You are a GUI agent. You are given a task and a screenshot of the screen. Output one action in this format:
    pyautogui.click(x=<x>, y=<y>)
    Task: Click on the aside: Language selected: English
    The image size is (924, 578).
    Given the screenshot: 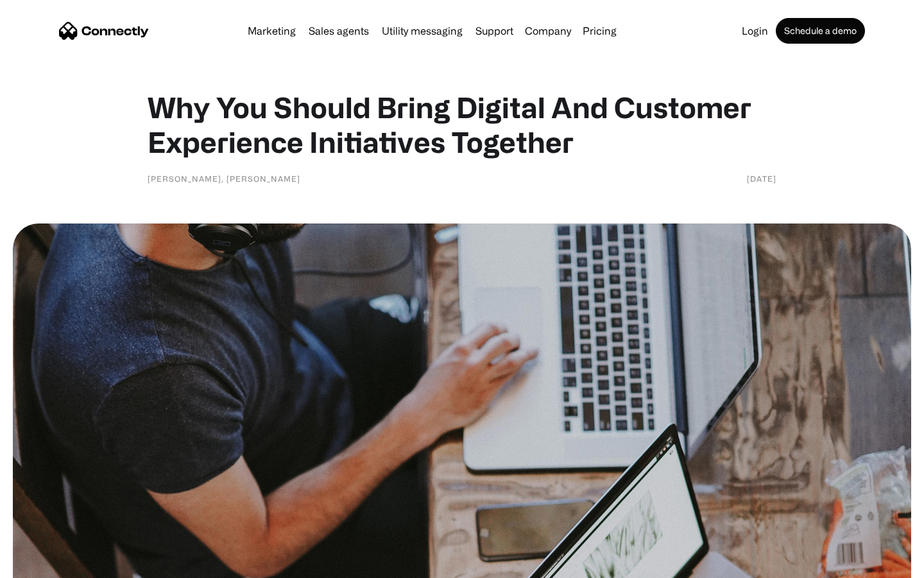 What is the action you would take?
    pyautogui.click(x=45, y=564)
    